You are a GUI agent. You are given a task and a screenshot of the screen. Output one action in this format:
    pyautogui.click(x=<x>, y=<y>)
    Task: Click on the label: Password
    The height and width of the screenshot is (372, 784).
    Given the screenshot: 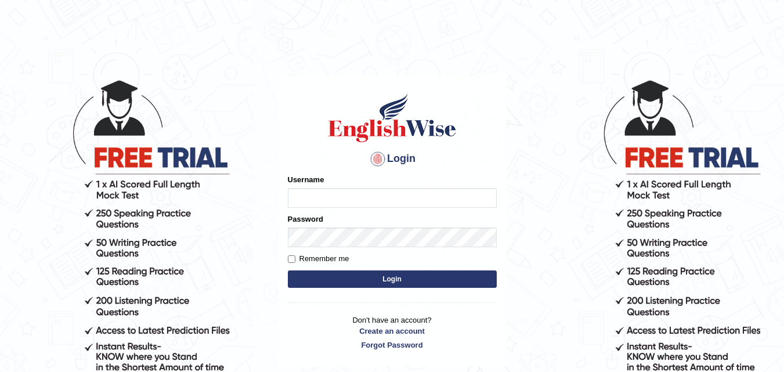 What is the action you would take?
    pyautogui.click(x=305, y=219)
    